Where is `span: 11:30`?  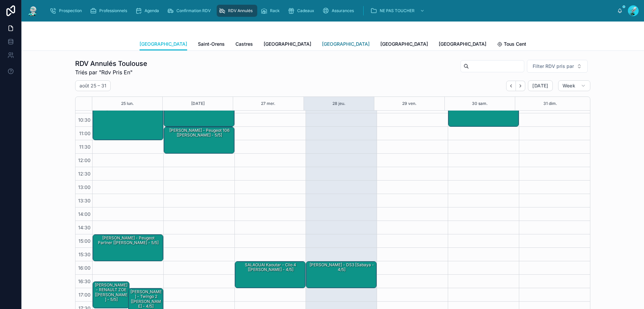 span: 11:30 is located at coordinates (85, 147).